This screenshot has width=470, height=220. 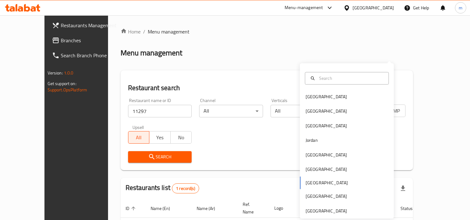 What do you see at coordinates (181, 137) in the screenshot?
I see `span: No` at bounding box center [181, 137].